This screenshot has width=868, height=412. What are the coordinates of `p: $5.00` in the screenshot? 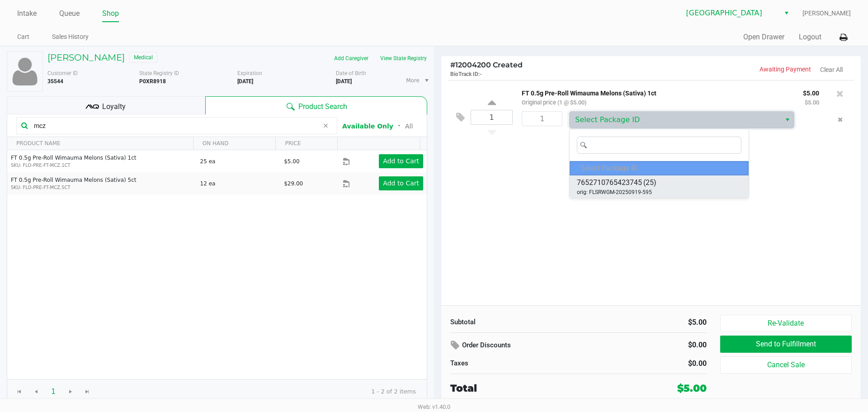 It's located at (811, 92).